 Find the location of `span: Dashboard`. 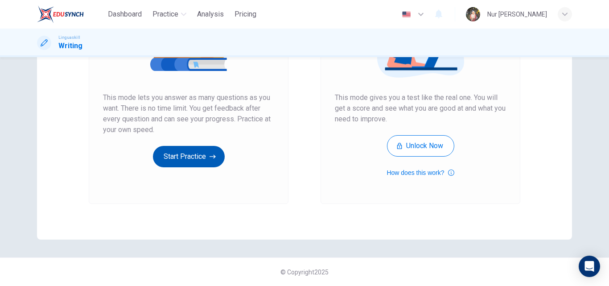

span: Dashboard is located at coordinates (125, 14).